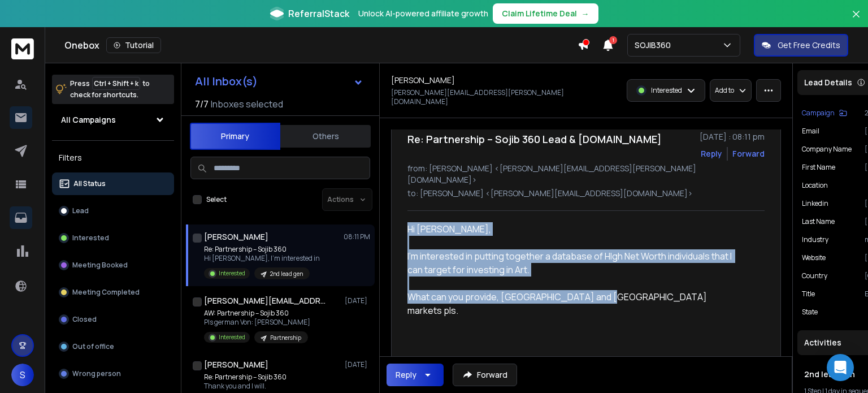 The image size is (868, 393). Describe the element at coordinates (23, 375) in the screenshot. I see `span: S` at that location.